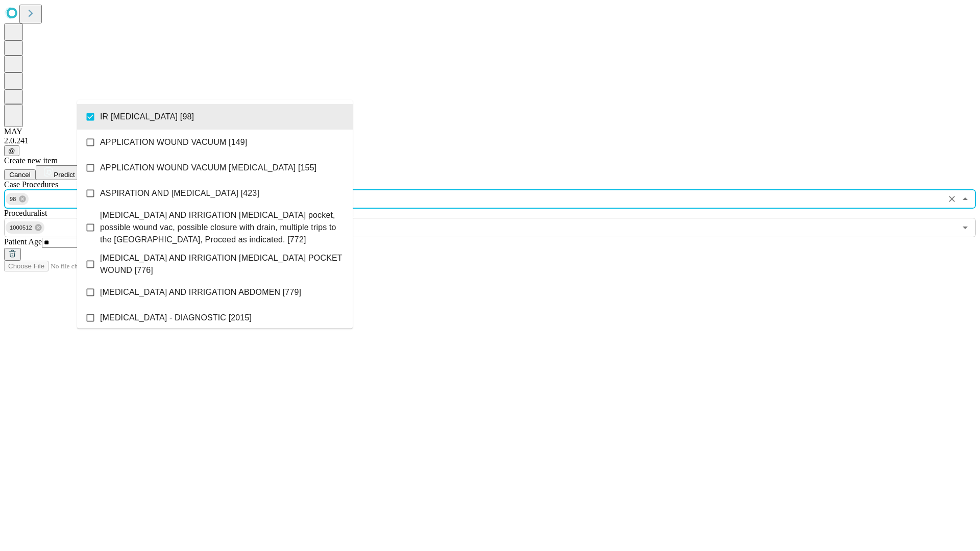 The height and width of the screenshot is (551, 980). Describe the element at coordinates (60, 173) in the screenshot. I see `button: Predict` at that location.